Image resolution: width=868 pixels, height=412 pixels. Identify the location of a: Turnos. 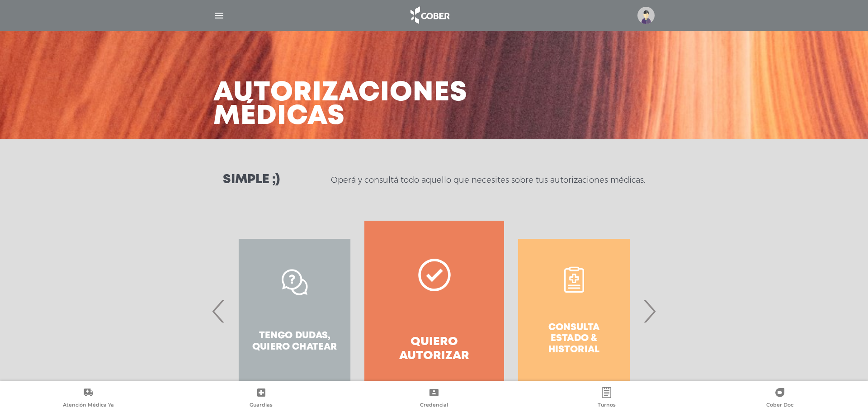
(606, 398).